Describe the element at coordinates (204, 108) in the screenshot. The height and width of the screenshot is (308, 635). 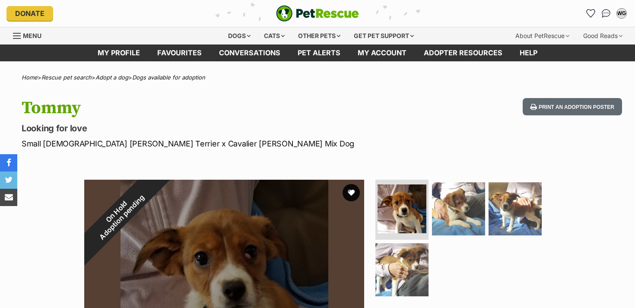
I see `h1: Tommy` at that location.